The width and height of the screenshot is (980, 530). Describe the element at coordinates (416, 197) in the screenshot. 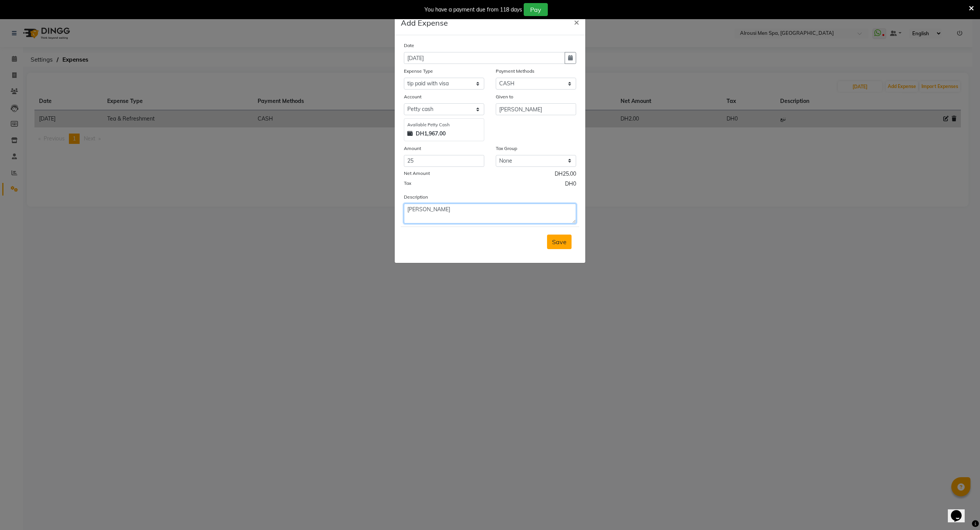

I see `label: Description` at that location.